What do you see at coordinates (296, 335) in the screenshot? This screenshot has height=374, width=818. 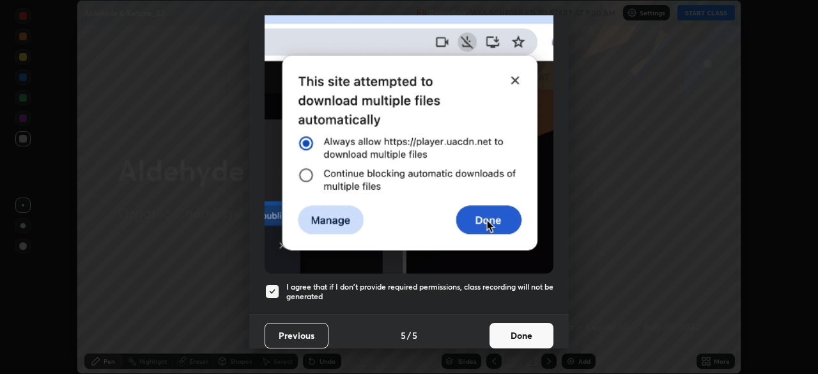 I see `button: Previous` at bounding box center [296, 335].